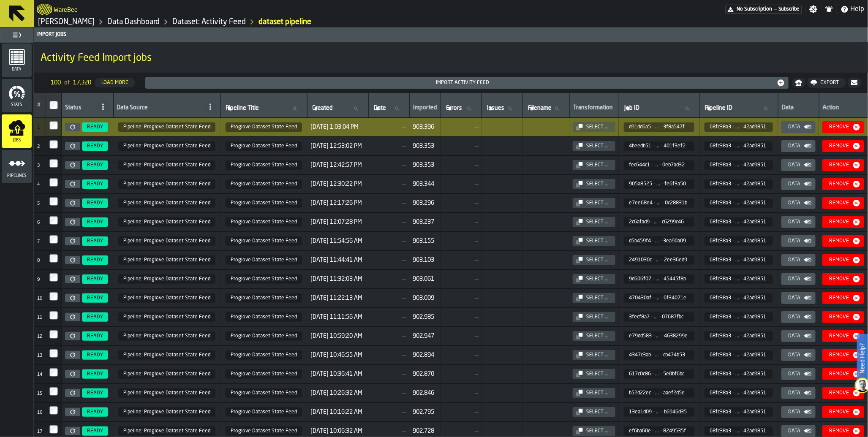  Describe the element at coordinates (829, 9) in the screenshot. I see `label: button-toggle-Notifications` at that location.